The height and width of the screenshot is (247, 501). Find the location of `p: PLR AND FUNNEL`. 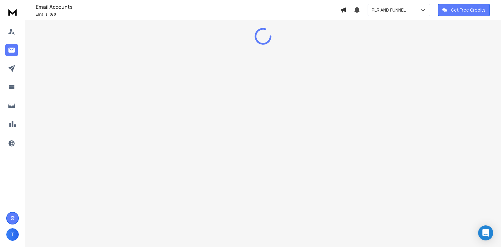

p: PLR AND FUNNEL is located at coordinates (390, 10).